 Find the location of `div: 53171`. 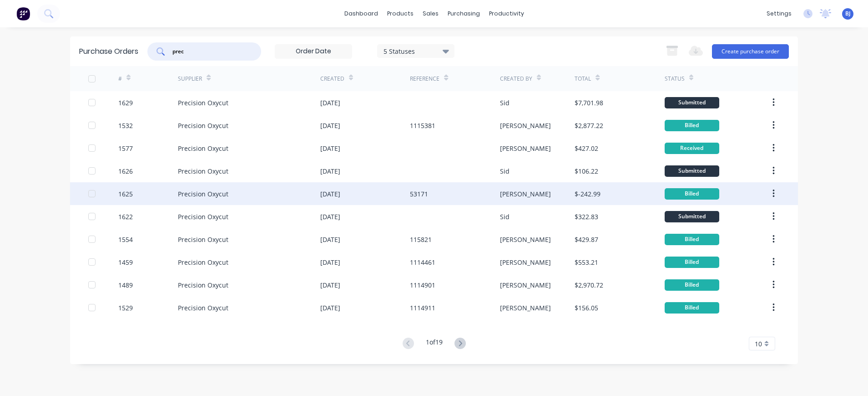

div: 53171 is located at coordinates (419, 194).